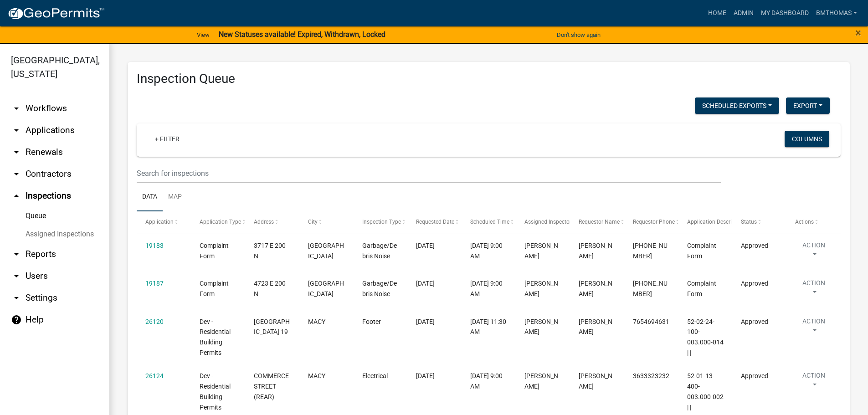 Image resolution: width=868 pixels, height=415 pixels. I want to click on h3: Inspection Queue, so click(489, 79).